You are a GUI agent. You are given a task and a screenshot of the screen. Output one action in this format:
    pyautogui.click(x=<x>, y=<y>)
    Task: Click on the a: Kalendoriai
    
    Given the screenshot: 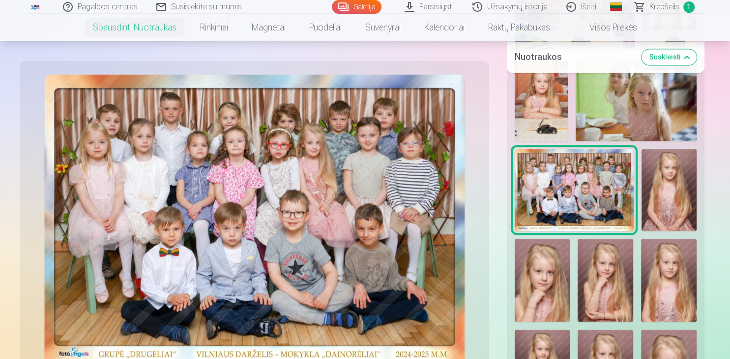 What is the action you would take?
    pyautogui.click(x=444, y=28)
    